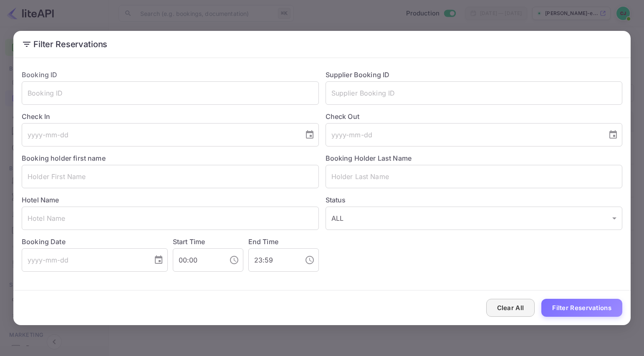 The image size is (644, 356). Describe the element at coordinates (474, 200) in the screenshot. I see `label: Status` at that location.